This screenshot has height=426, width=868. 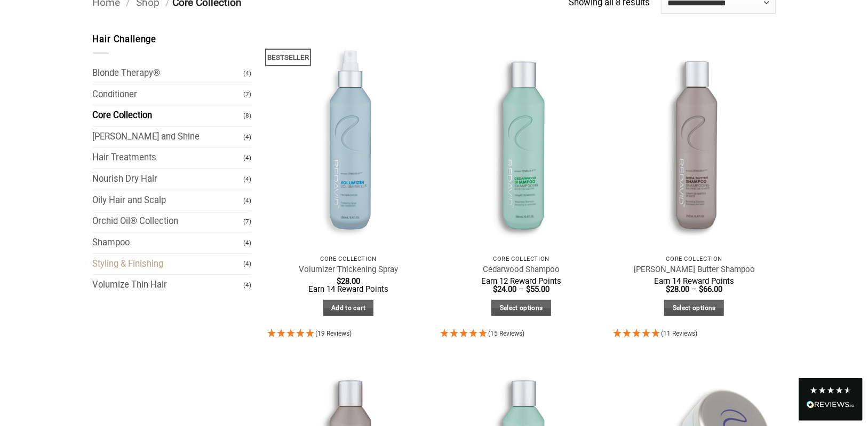 What do you see at coordinates (538, 289) in the screenshot?
I see `bdi: 55.00` at bounding box center [538, 289].